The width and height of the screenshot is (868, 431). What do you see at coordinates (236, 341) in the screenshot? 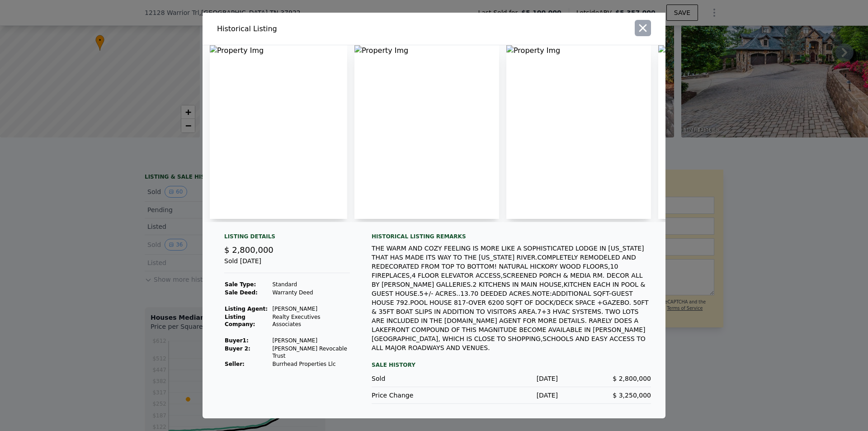
I see `strong: Buyer 1 :` at bounding box center [236, 341].